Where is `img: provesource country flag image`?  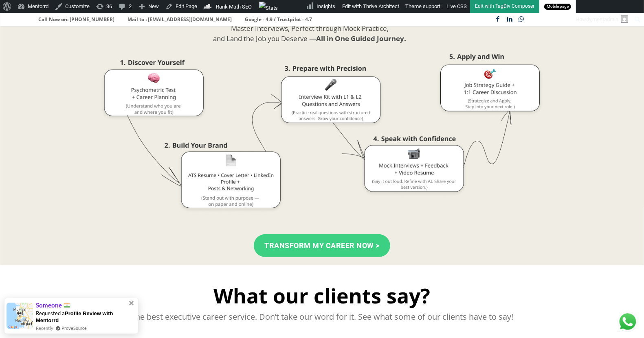 img: provesource country flag image is located at coordinates (67, 305).